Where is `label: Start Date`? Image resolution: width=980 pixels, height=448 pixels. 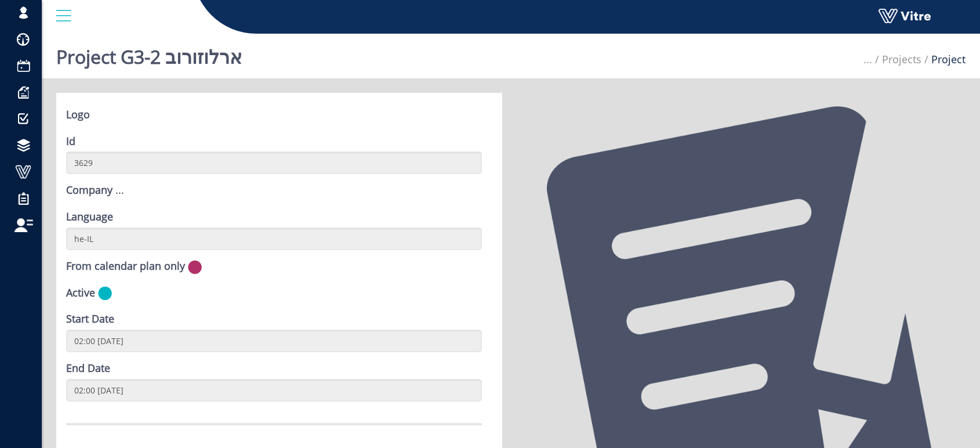 label: Start Date is located at coordinates (90, 319).